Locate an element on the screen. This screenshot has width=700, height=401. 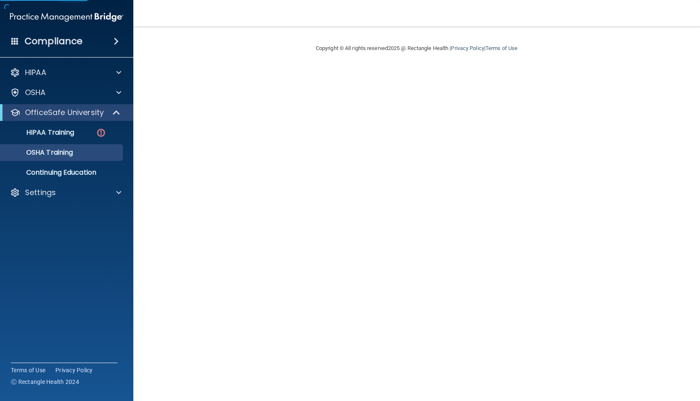
div: Copyright © All rights reserved 2025 @ Rectangle Health | | is located at coordinates (417, 48).